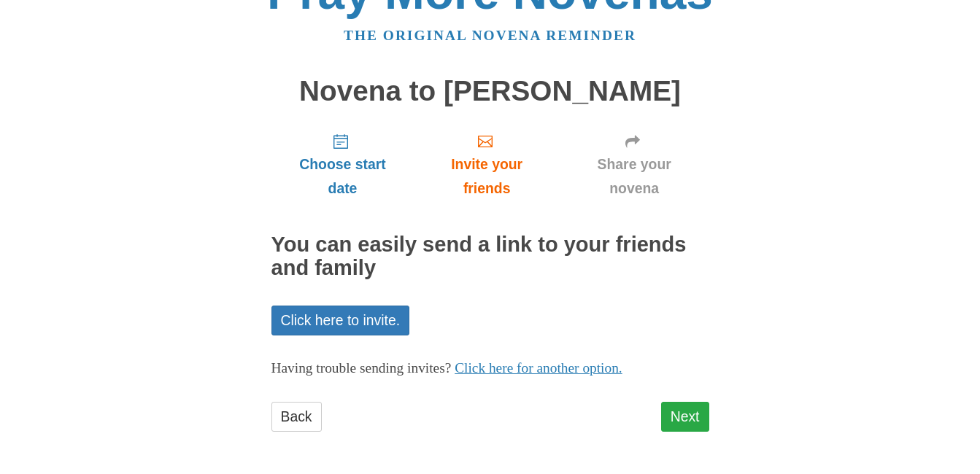  What do you see at coordinates (490, 256) in the screenshot?
I see `h2: You can easily send a link to your friends and family` at bounding box center [490, 256].